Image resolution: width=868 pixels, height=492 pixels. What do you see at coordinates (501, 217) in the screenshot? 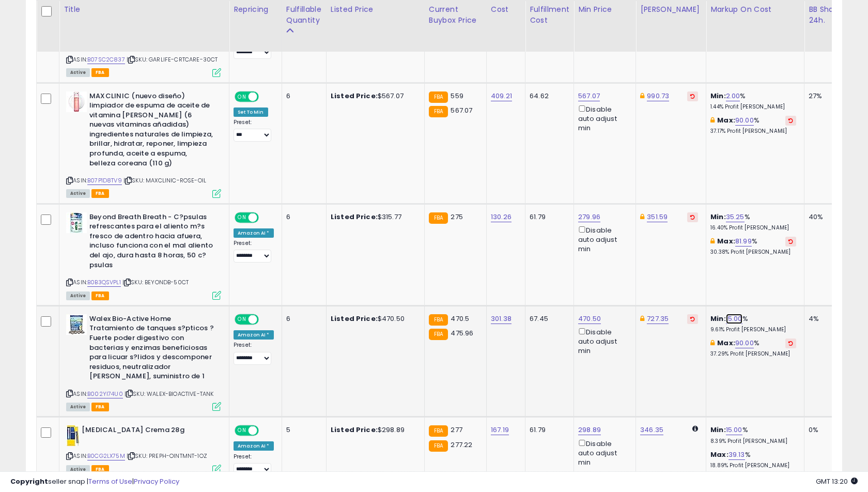
I see `a: 130.26` at bounding box center [501, 217].